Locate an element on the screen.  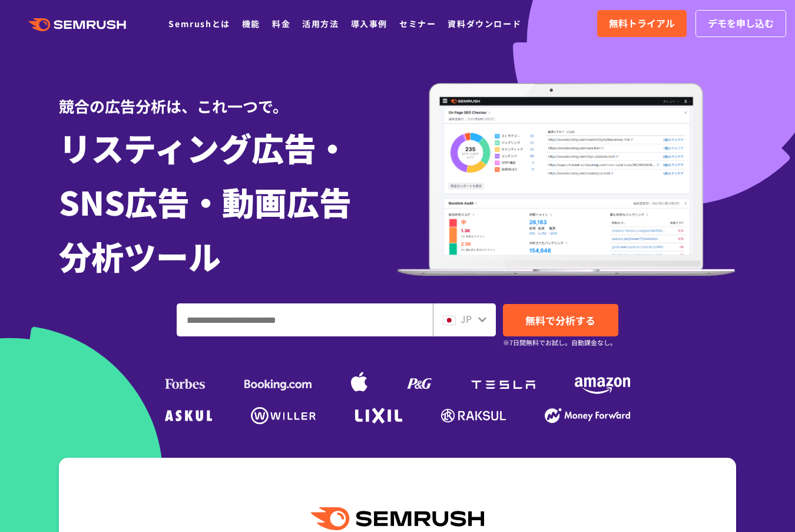
a: Semrushとは is located at coordinates (199, 23).